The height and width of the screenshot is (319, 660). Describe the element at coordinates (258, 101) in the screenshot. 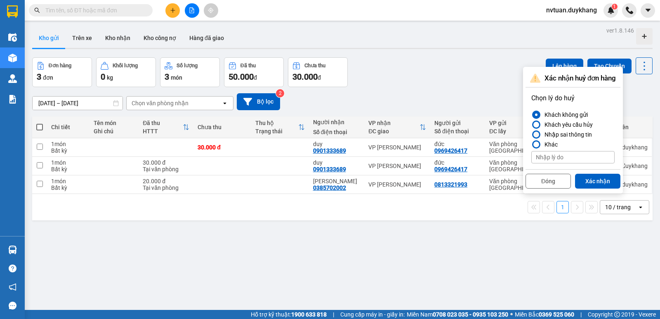

I see `button: Bộ lọc` at that location.